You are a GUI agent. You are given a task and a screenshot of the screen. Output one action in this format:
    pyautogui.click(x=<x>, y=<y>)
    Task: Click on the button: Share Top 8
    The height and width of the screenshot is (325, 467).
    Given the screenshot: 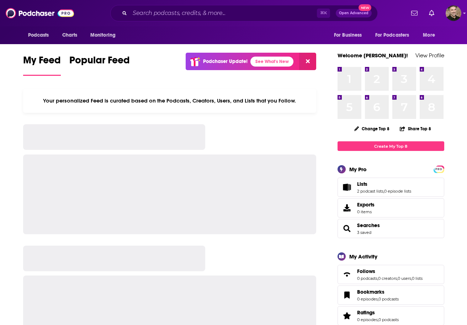 What is the action you would take?
    pyautogui.click(x=416, y=128)
    